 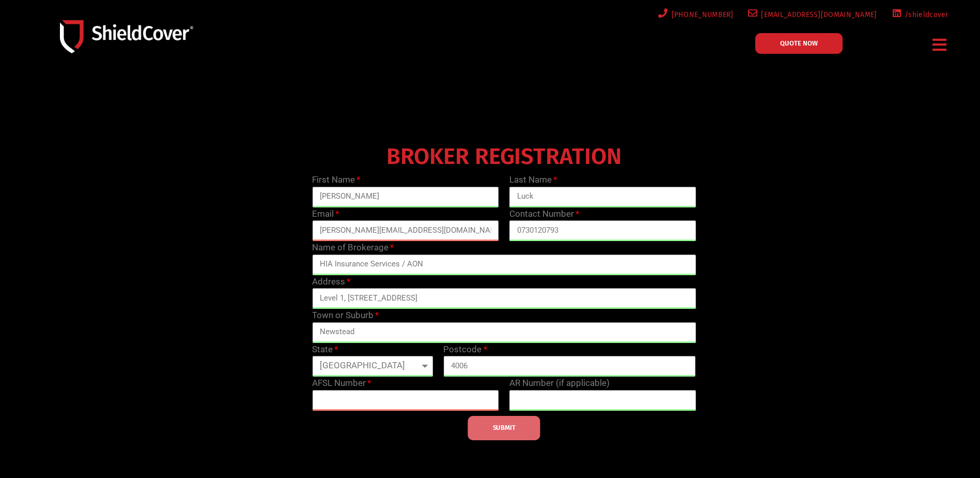 What do you see at coordinates (544, 214) in the screenshot?
I see `label: Contact Number` at bounding box center [544, 214].